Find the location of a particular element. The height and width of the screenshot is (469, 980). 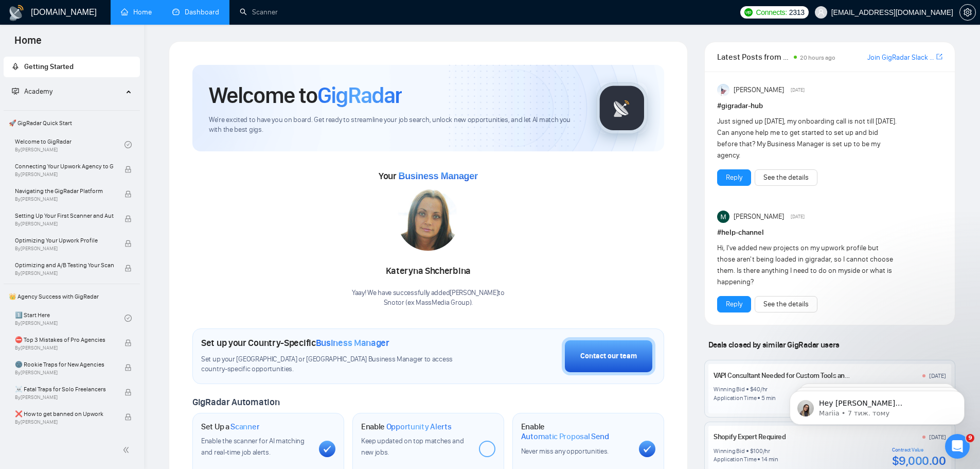

span: export is located at coordinates (939, 57).